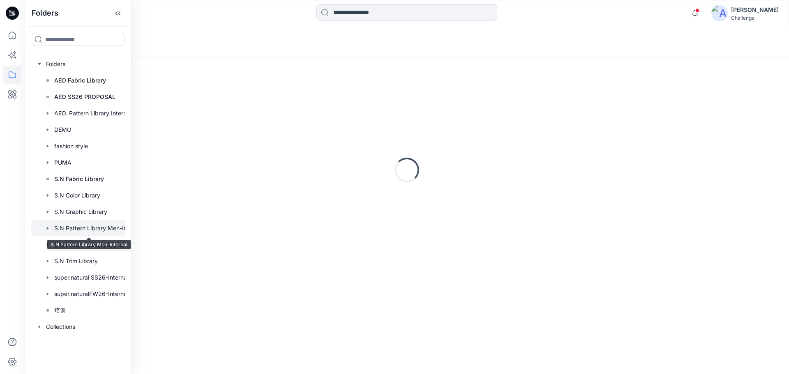 Image resolution: width=789 pixels, height=374 pixels. I want to click on p: S.N Fabric Library, so click(79, 179).